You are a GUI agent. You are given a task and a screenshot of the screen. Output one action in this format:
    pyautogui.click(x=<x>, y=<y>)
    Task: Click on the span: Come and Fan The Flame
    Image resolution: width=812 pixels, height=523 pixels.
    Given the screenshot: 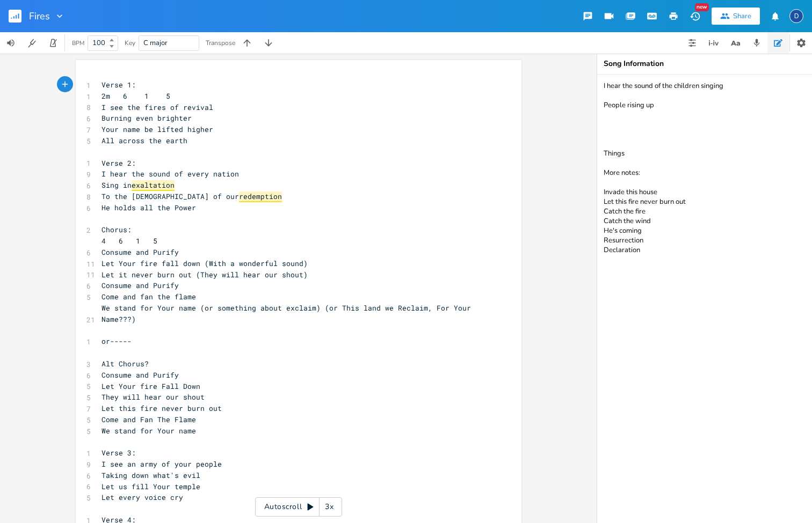 What is the action you would take?
    pyautogui.click(x=148, y=420)
    